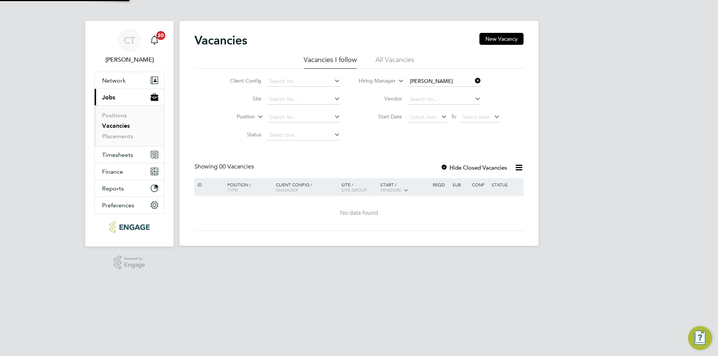 This screenshot has height=356, width=718. What do you see at coordinates (129, 134) in the screenshot?
I see `nav: Main navigation` at bounding box center [129, 134].